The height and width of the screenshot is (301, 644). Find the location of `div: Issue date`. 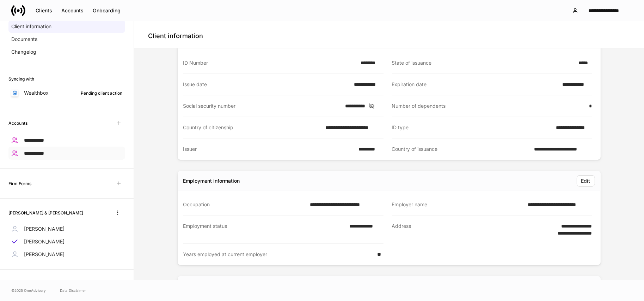

div: Issue date is located at coordinates (266, 84).